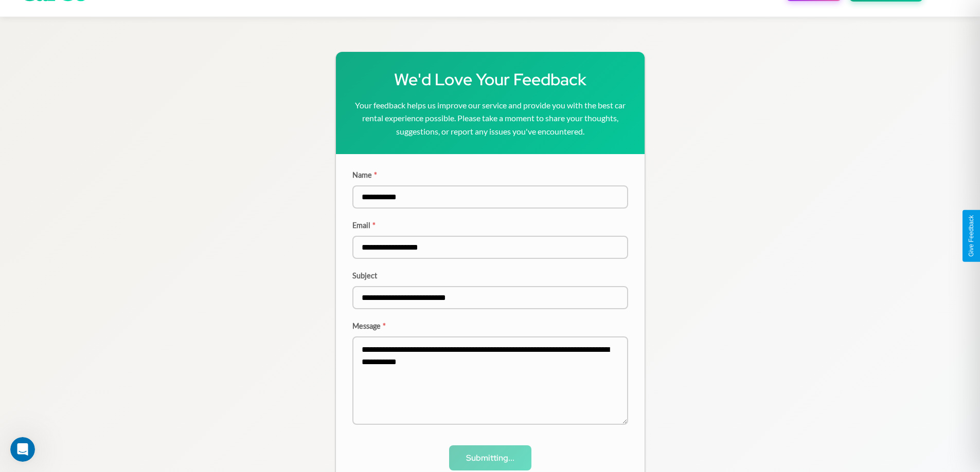 The width and height of the screenshot is (980, 472). What do you see at coordinates (490, 458) in the screenshot?
I see `button: Submitting...` at bounding box center [490, 458].